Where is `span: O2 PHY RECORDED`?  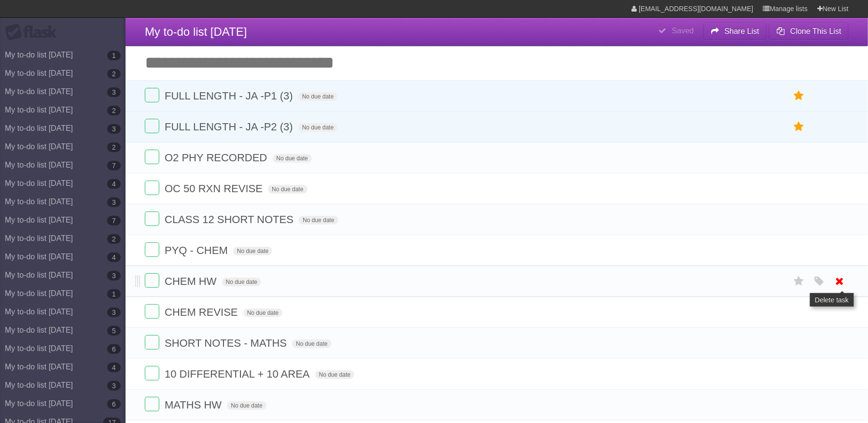 span: O2 PHY RECORDED is located at coordinates (216, 157).